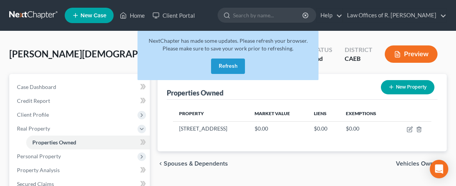  I want to click on i: chevron_left, so click(161, 164).